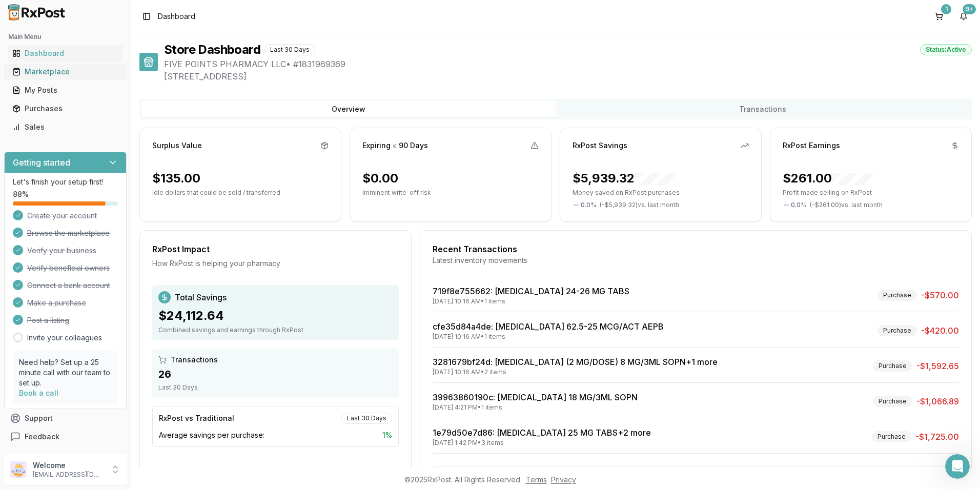 This screenshot has height=489, width=980. What do you see at coordinates (871, 193) in the screenshot?
I see `p: Profit made selling on RxPost` at bounding box center [871, 193].